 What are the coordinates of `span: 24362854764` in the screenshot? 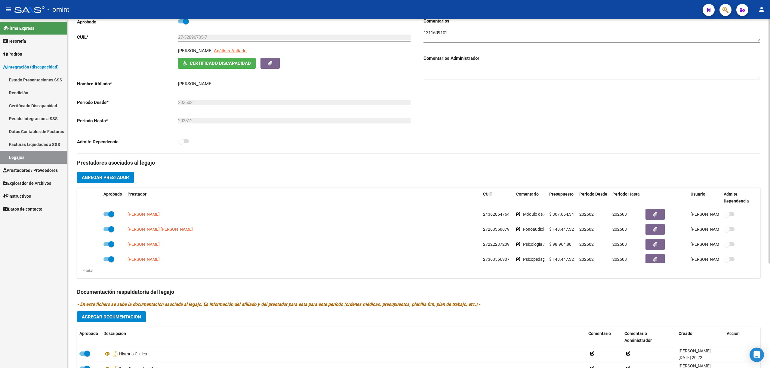 It's located at (496, 214).